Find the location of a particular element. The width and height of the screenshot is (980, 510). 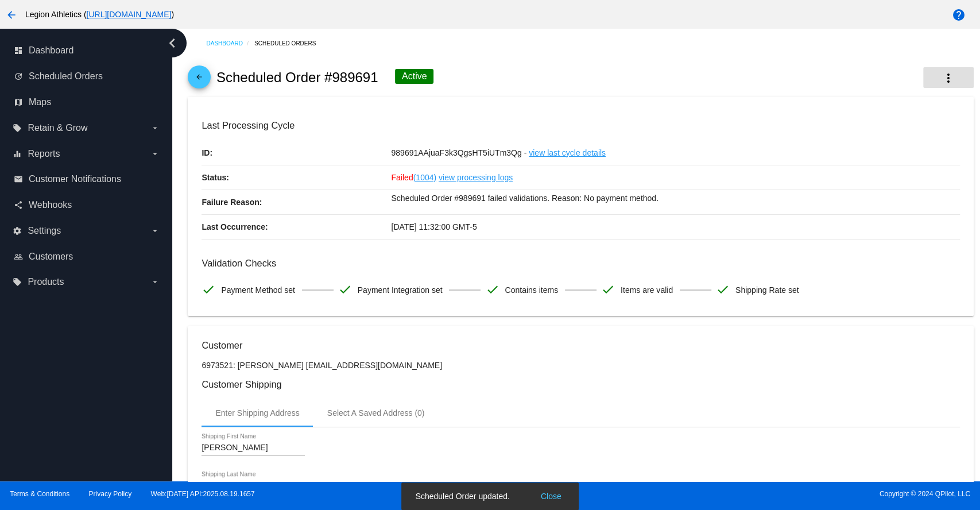

a: Privacy Policy is located at coordinates (110, 494).